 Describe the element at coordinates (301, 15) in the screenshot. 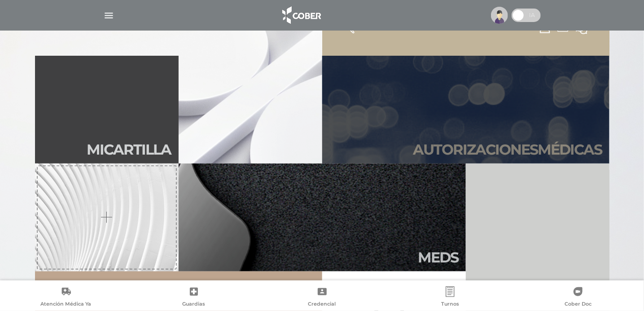

I see `img: logo_cober_home-white.png` at that location.